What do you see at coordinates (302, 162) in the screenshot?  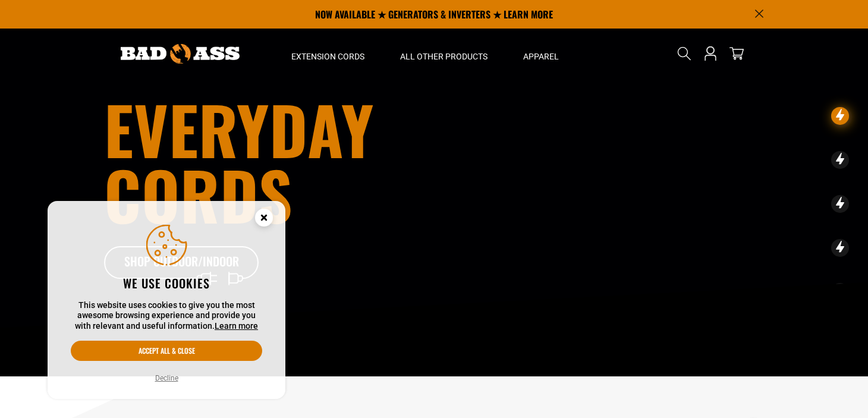 I see `h1: Everyday cords` at bounding box center [302, 162].